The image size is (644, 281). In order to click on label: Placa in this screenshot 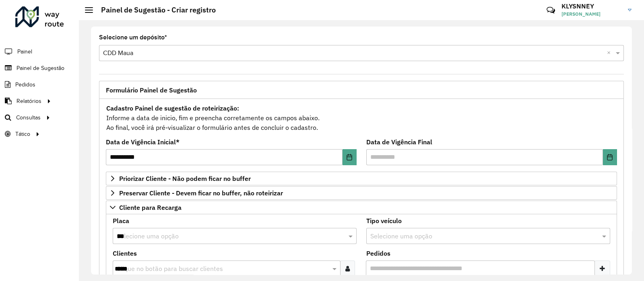, I will do `click(120, 220)`.